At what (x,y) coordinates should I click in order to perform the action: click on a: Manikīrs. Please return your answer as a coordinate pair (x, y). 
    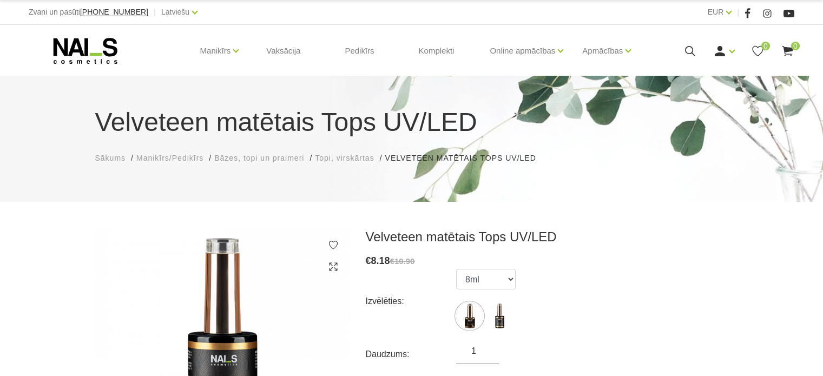
    Looking at the image, I should click on (215, 51).